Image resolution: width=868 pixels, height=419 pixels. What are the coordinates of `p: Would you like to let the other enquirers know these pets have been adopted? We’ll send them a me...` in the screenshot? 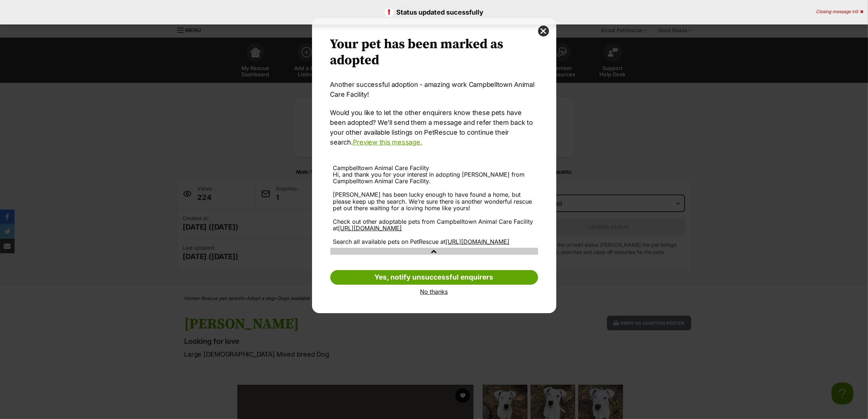 It's located at (434, 127).